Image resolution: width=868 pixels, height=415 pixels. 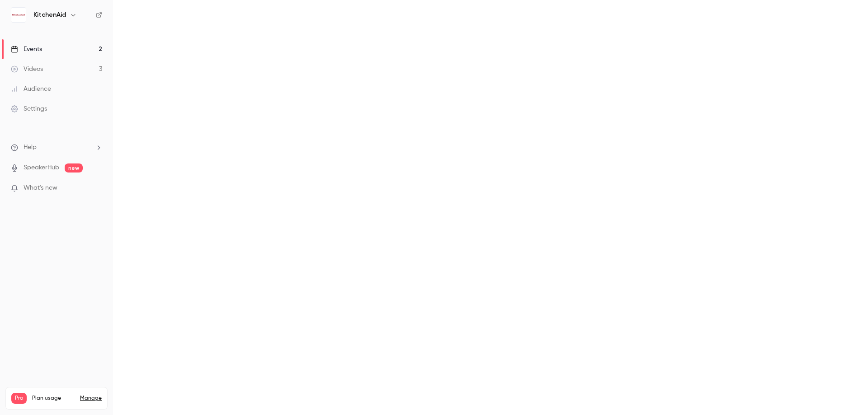 I want to click on div: Settings, so click(x=29, y=109).